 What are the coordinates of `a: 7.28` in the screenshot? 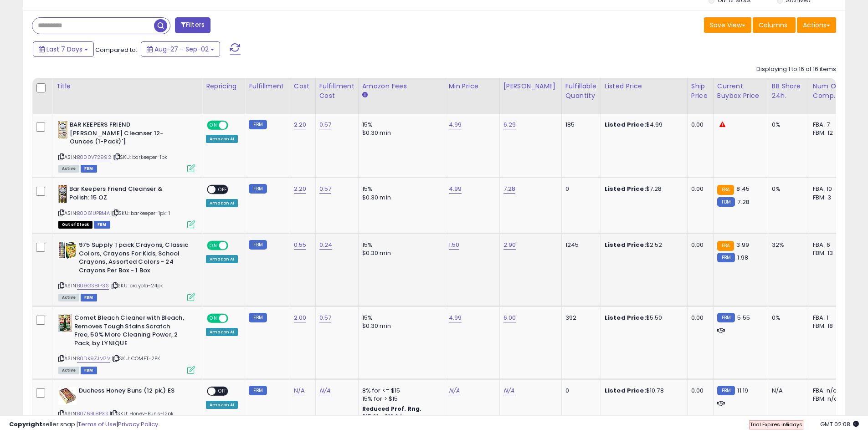 It's located at (510, 189).